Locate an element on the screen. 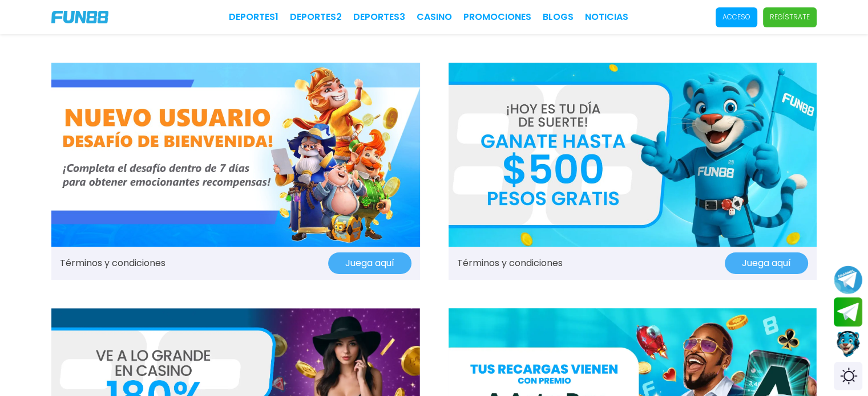 The height and width of the screenshot is (396, 868). a: Deportes1 is located at coordinates (253, 17).